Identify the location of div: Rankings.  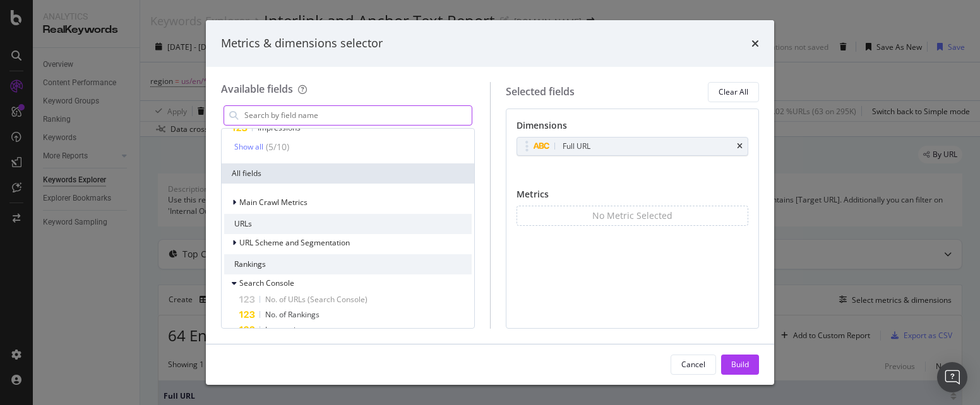
(348, 264).